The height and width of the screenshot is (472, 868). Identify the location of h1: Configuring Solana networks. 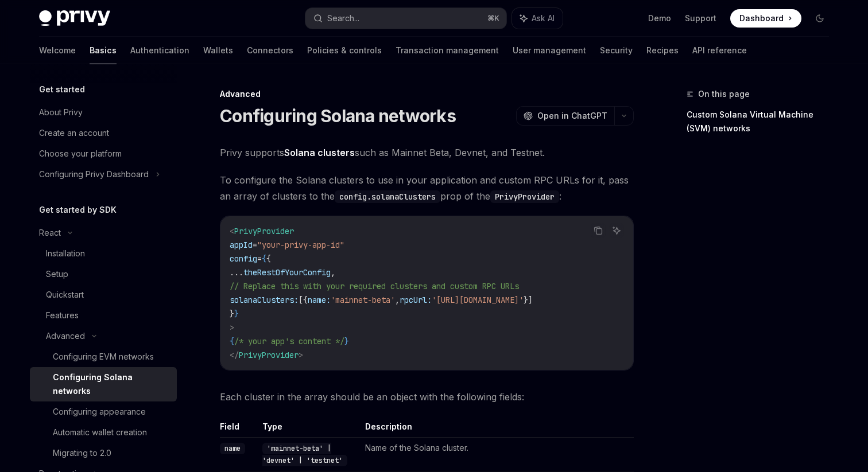
(338, 116).